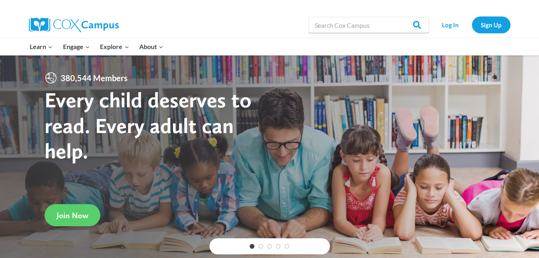 The height and width of the screenshot is (258, 539). What do you see at coordinates (492, 24) in the screenshot?
I see `a: Sign Up` at bounding box center [492, 24].